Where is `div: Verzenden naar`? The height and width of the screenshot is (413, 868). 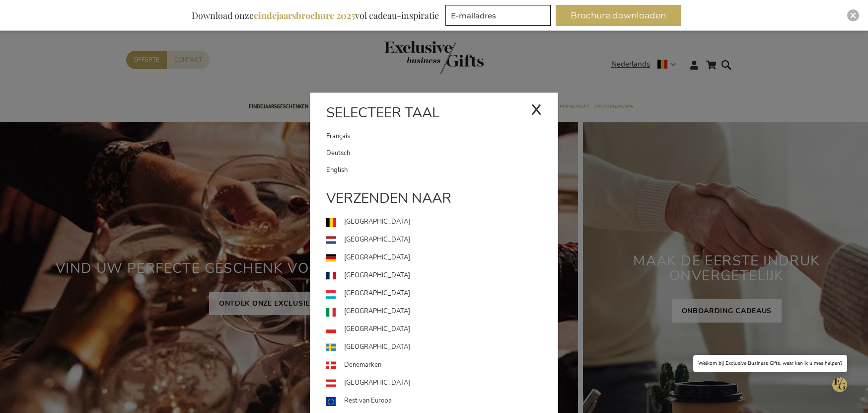
div: Verzenden naar is located at coordinates (434, 201).